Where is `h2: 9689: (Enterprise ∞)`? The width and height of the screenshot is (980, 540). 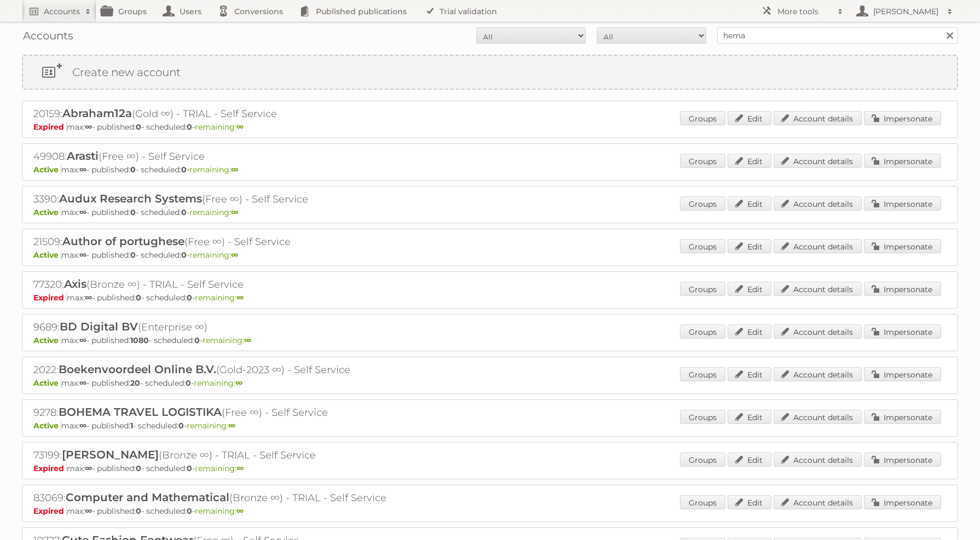 h2: 9689: (Enterprise ∞) is located at coordinates (225, 327).